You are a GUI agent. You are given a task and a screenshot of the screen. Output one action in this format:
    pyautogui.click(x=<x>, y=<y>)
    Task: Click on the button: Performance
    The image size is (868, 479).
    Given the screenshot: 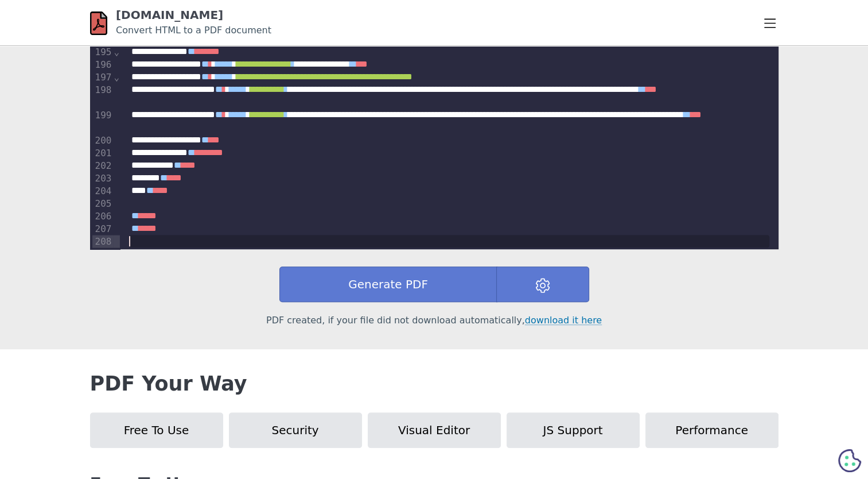 What is the action you would take?
    pyautogui.click(x=712, y=430)
    